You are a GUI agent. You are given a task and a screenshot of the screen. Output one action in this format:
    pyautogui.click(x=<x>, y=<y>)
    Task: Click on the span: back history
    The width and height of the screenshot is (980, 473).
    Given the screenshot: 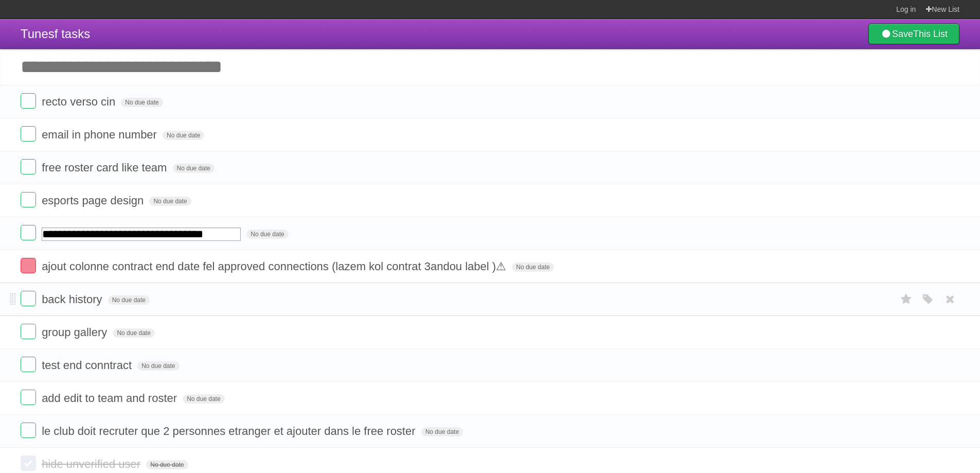 What is the action you would take?
    pyautogui.click(x=73, y=299)
    